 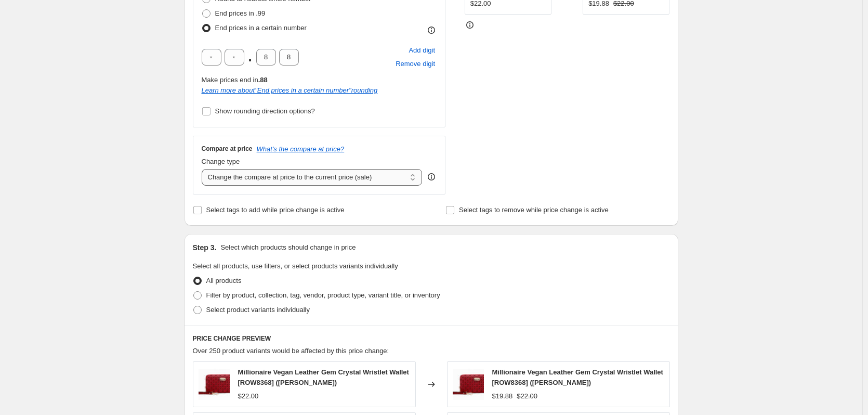 I want to click on button: Add placeholder, so click(x=422, y=50).